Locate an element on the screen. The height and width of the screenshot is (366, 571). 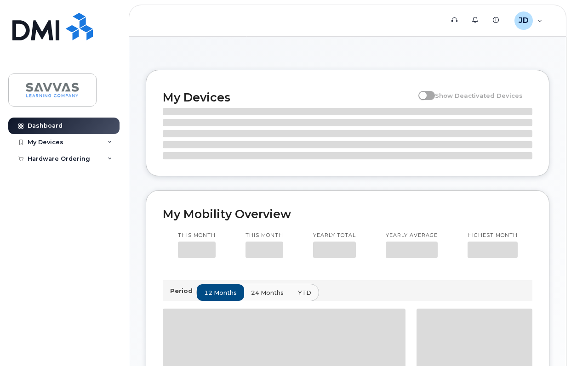
h2: My Devices is located at coordinates (288, 97).